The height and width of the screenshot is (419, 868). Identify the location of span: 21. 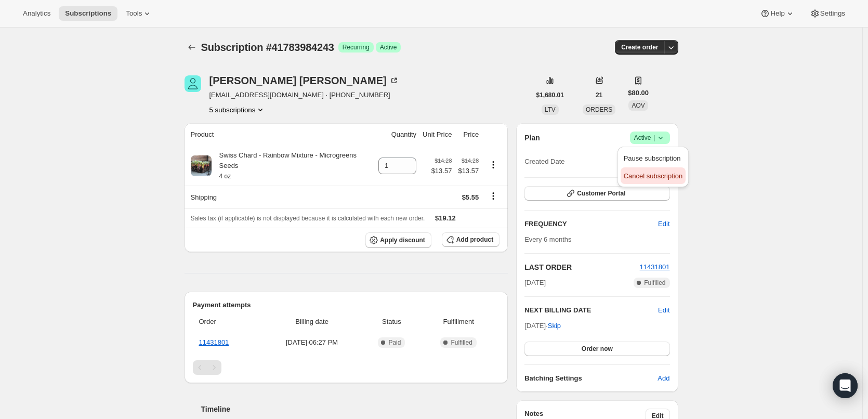
(599, 95).